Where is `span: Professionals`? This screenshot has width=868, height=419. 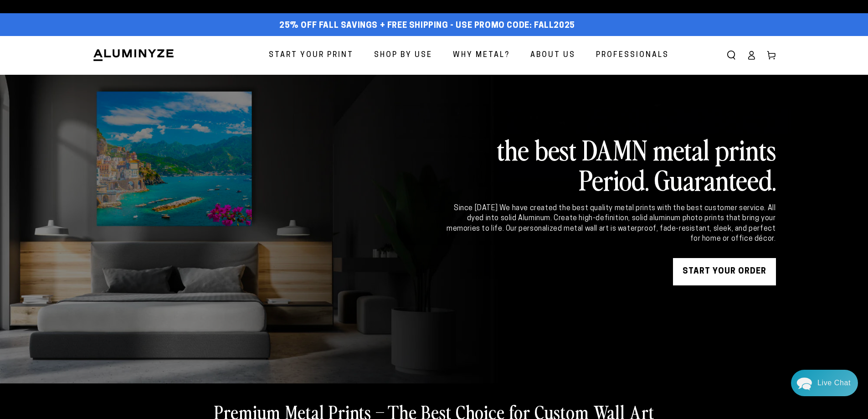 span: Professionals is located at coordinates (633, 55).